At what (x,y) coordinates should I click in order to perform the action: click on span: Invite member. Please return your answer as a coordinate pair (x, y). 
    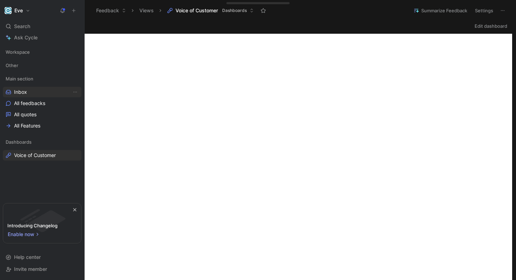
    Looking at the image, I should click on (31, 268).